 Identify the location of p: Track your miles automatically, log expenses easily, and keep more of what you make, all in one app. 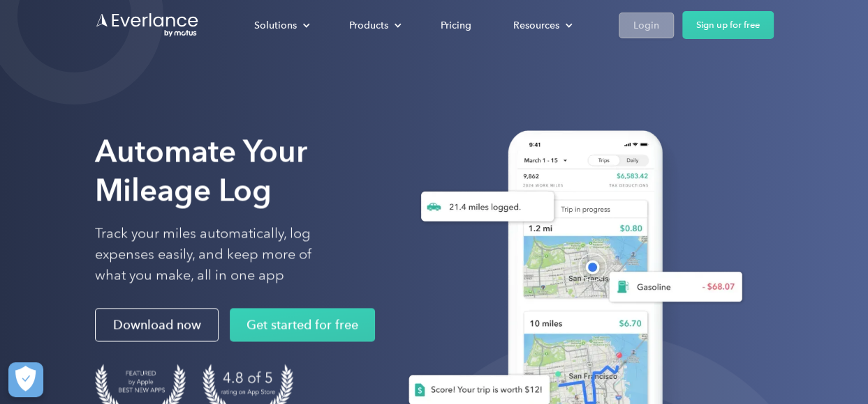
(219, 255).